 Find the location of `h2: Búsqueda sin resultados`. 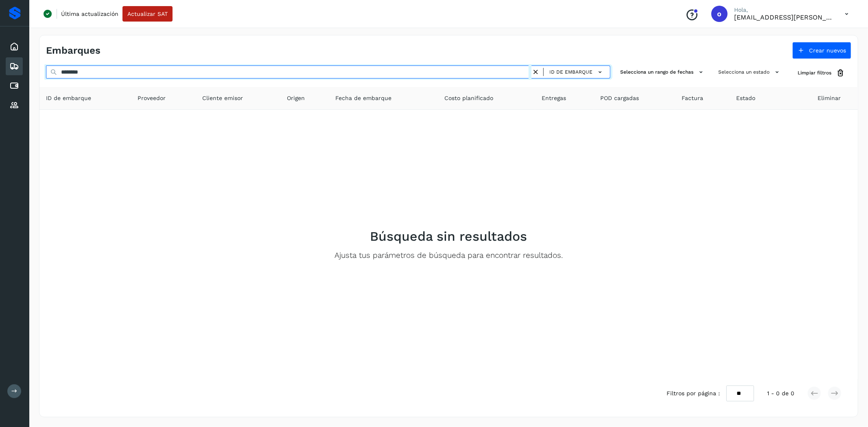

h2: Búsqueda sin resultados is located at coordinates (449, 236).